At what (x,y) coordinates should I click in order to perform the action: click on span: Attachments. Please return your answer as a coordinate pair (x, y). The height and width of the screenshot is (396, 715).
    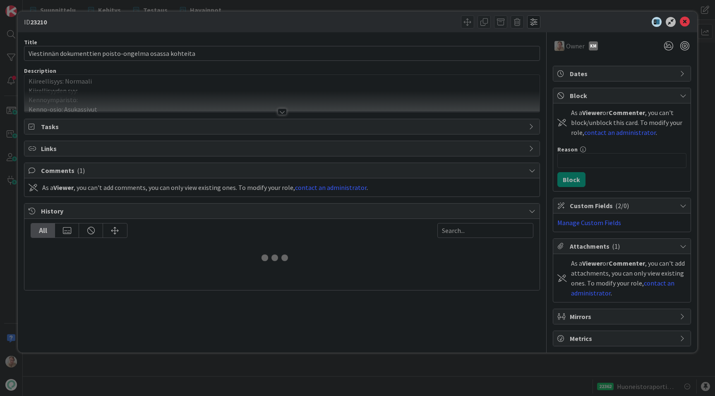
    Looking at the image, I should click on (623, 246).